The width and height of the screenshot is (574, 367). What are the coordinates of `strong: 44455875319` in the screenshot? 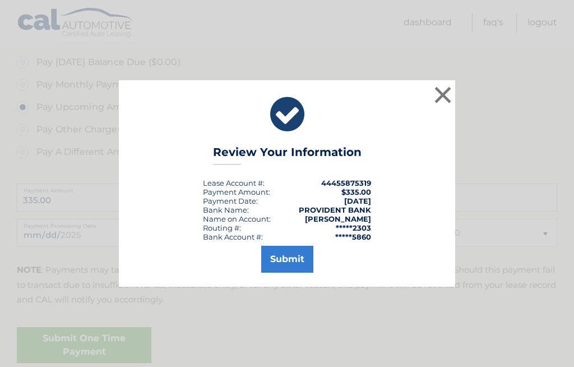 It's located at (346, 183).